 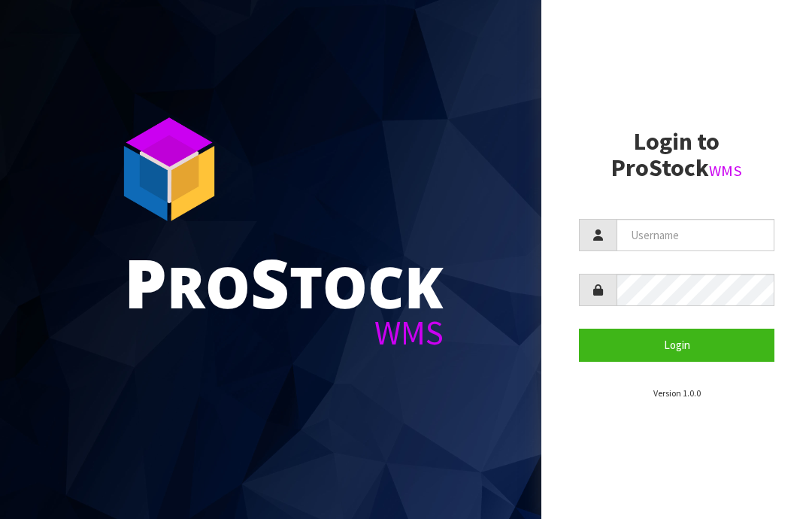 What do you see at coordinates (726, 171) in the screenshot?
I see `small: WMS` at bounding box center [726, 171].